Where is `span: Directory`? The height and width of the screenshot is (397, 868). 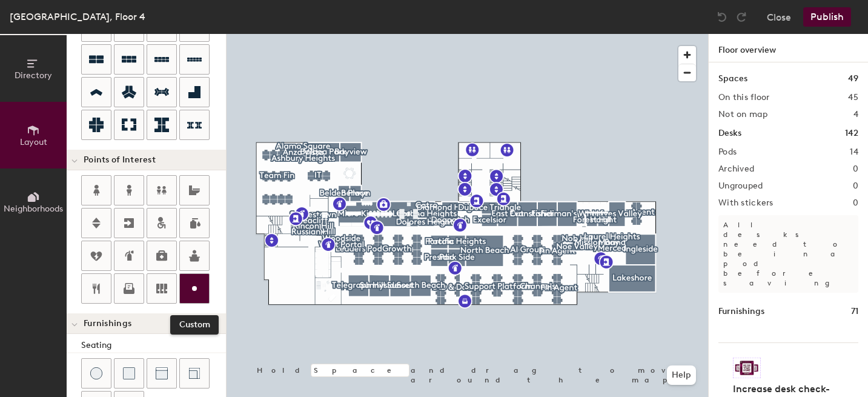
span: Directory is located at coordinates (34, 76).